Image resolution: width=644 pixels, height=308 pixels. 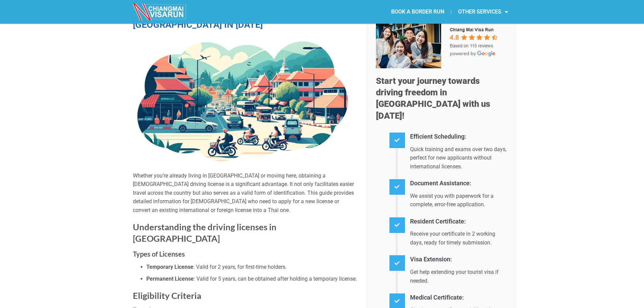 What do you see at coordinates (458, 276) in the screenshot?
I see `p: Get help extending your tourist visa if needed.` at bounding box center [458, 276].